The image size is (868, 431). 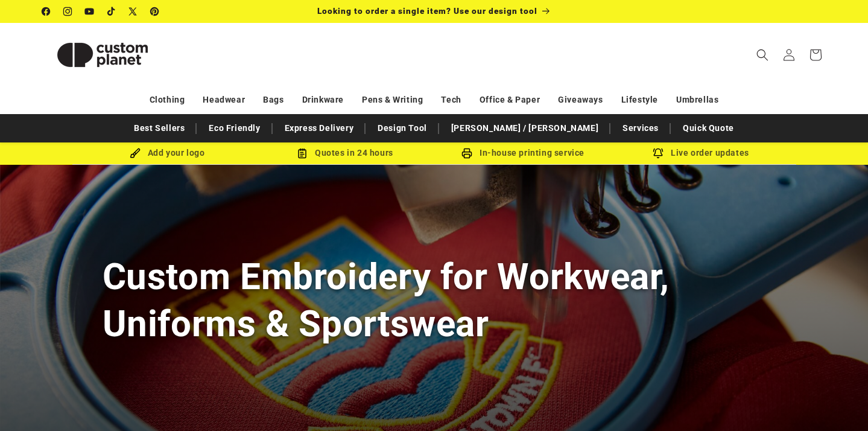 I want to click on a: Custom Planet, so click(x=102, y=54).